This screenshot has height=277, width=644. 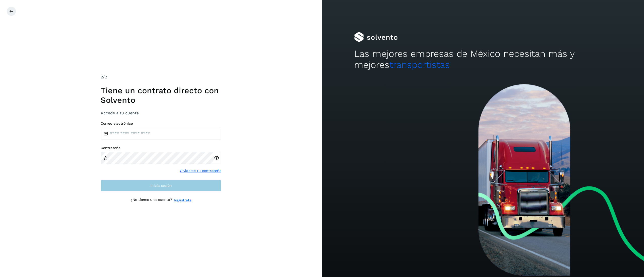 I want to click on a: Regístrate, so click(x=183, y=200).